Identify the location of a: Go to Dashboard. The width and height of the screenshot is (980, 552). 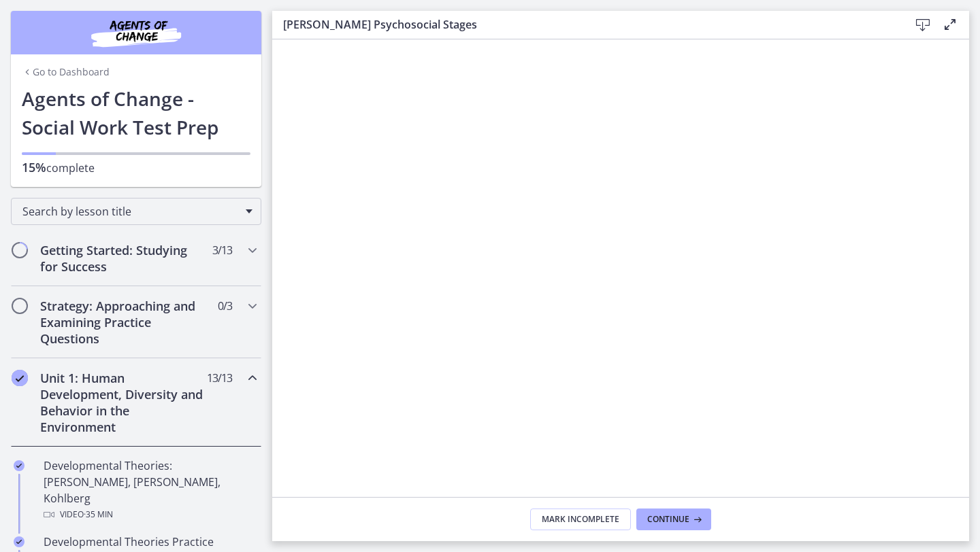
(65, 72).